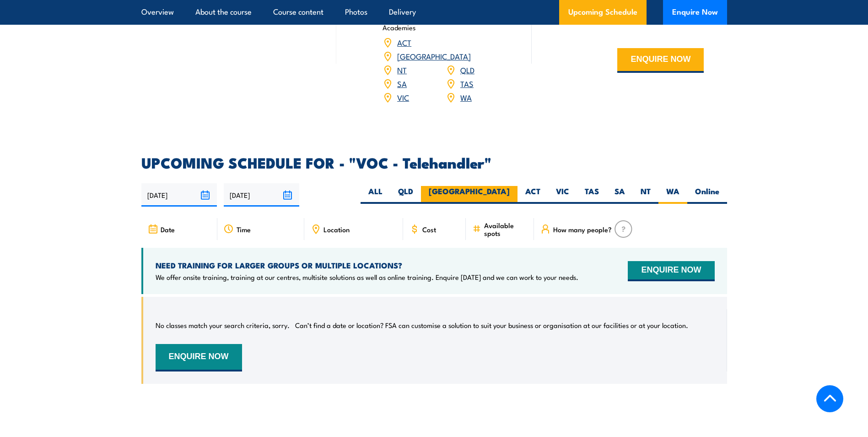 This screenshot has height=437, width=868. Describe the element at coordinates (620, 195) in the screenshot. I see `label: SA` at that location.